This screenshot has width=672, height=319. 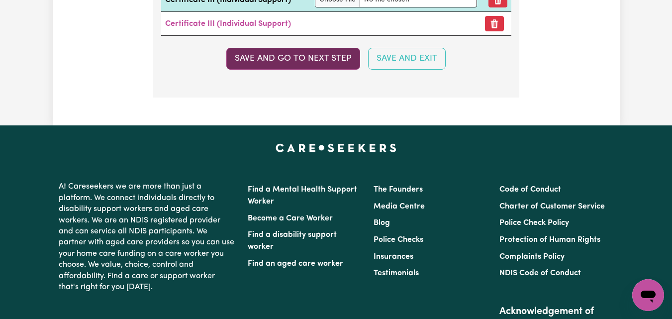 I want to click on a: Insurances, so click(x=393, y=257).